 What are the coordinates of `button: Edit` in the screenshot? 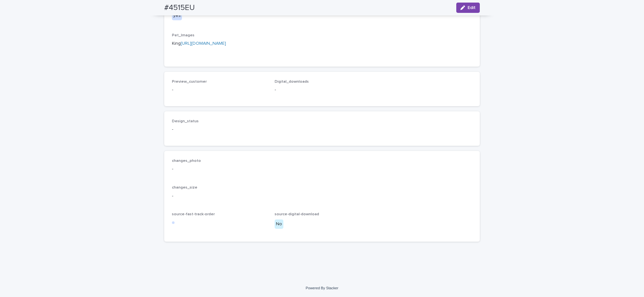 It's located at (468, 8).